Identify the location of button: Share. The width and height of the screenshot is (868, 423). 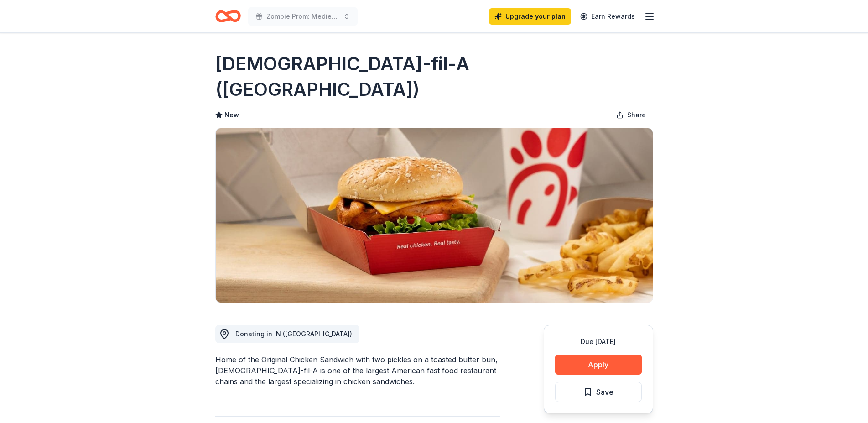
(631, 115).